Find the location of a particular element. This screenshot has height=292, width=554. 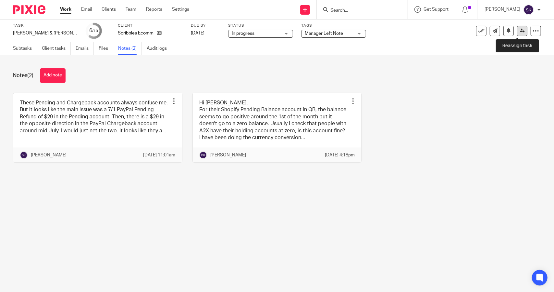

div: 6 is located at coordinates (94, 31).